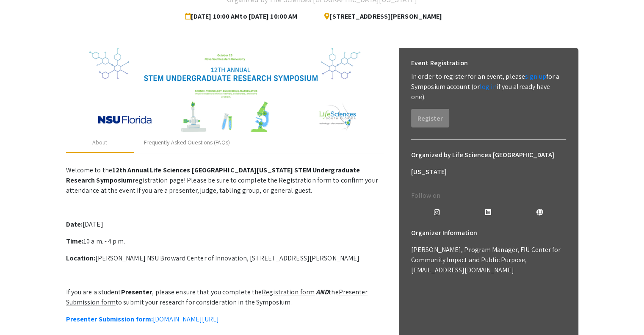 This screenshot has height=335, width=644. Describe the element at coordinates (225, 180) in the screenshot. I see `p: Welcome to the registration page! Please be sure to complete the Registration form to confirm you...` at that location.